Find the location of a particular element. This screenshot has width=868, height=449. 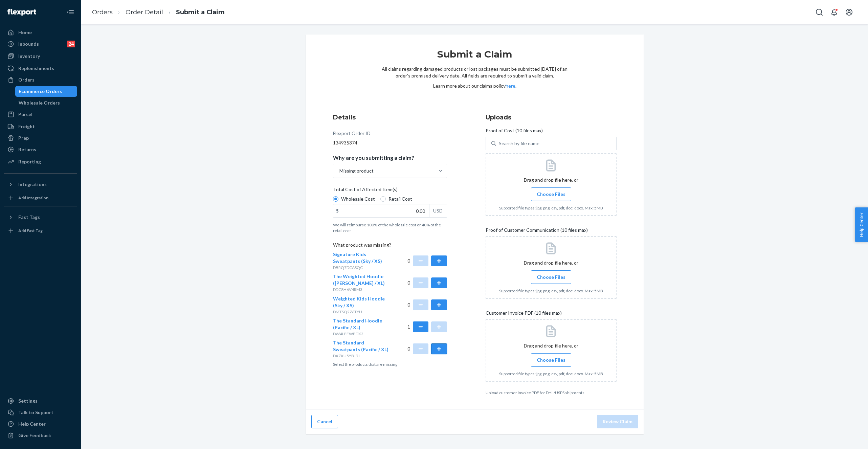

div: Missing product is located at coordinates (356, 171).